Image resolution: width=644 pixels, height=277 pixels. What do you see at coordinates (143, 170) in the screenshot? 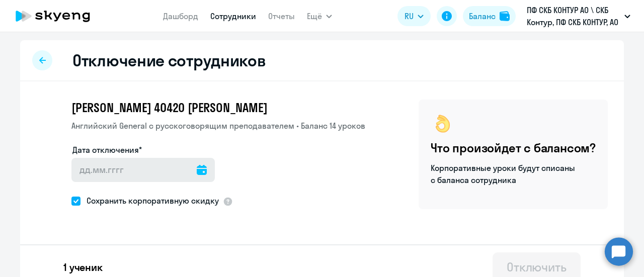
I see `input: дд.мм.гггг` at bounding box center [143, 170].